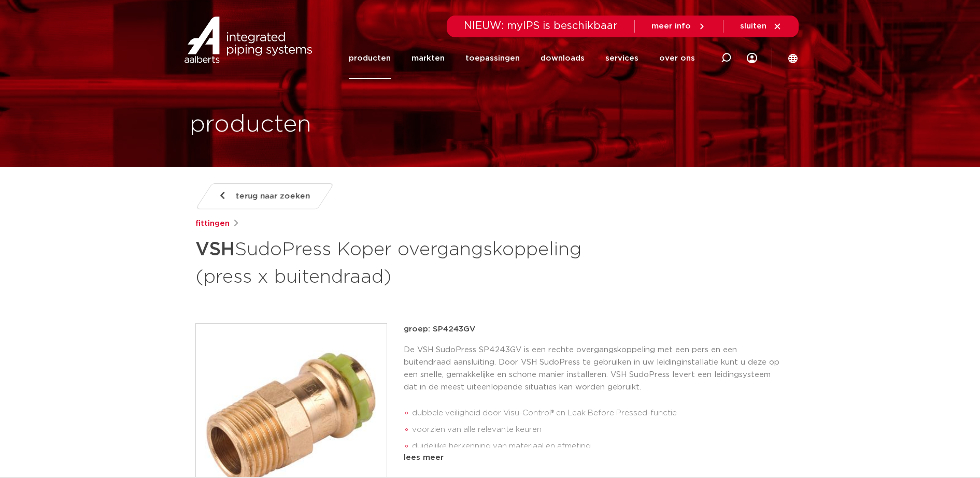 This screenshot has height=478, width=980. Describe the element at coordinates (599, 446) in the screenshot. I see `li: duidelijke herkenning van materiaal en afmeting` at that location.